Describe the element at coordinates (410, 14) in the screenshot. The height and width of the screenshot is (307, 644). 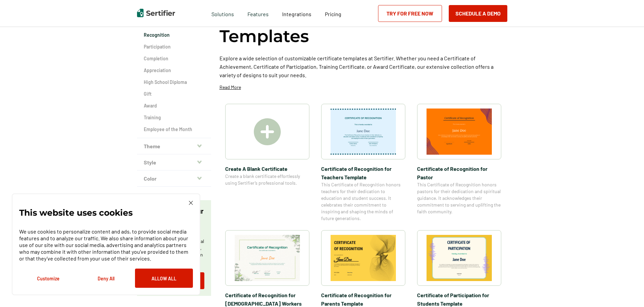
I see `a: Try for Free Now` at that location.